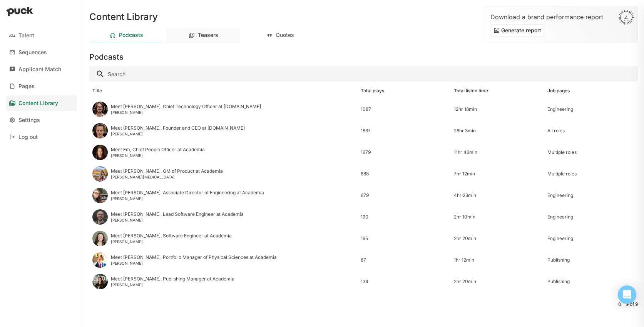 The image size is (644, 327). Describe the element at coordinates (363, 305) in the screenshot. I see `div: 0 - 9 of 9` at that location.